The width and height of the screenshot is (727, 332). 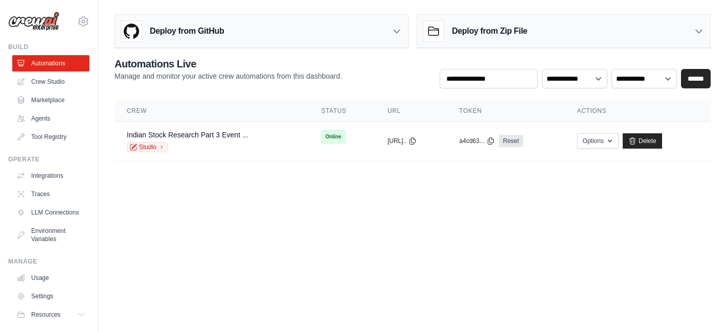 What do you see at coordinates (187, 31) in the screenshot?
I see `h3: Deploy from GitHub` at bounding box center [187, 31].